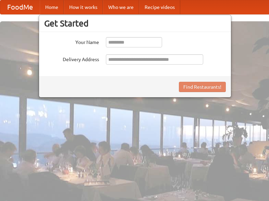 This screenshot has width=269, height=201. Describe the element at coordinates (72, 58) in the screenshot. I see `label: Delivery Address` at that location.